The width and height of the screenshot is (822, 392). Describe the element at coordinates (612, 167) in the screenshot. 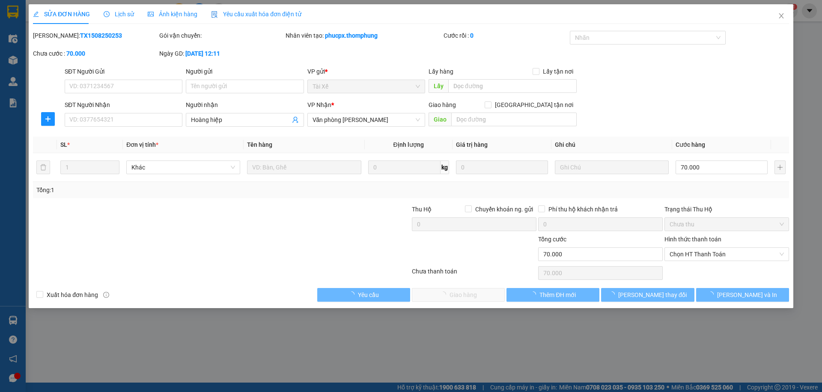

I see `input: Ghi Chú` at that location.